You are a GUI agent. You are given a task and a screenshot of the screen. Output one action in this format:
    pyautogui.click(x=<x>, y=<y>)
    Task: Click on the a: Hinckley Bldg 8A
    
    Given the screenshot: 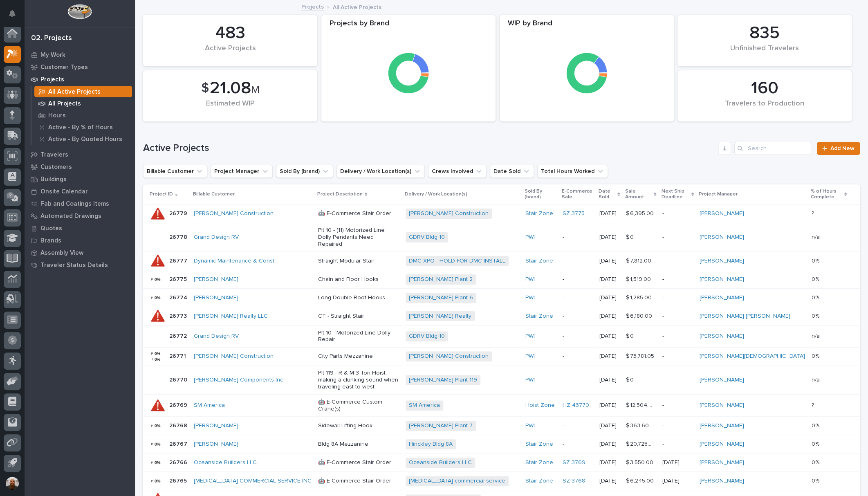 What is the action you would take?
    pyautogui.click(x=430, y=444)
    